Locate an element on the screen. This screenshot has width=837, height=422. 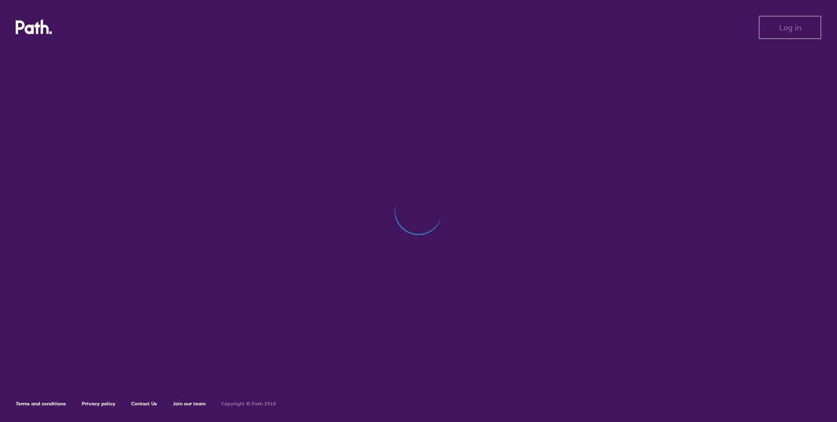
button: Log in is located at coordinates (790, 27).